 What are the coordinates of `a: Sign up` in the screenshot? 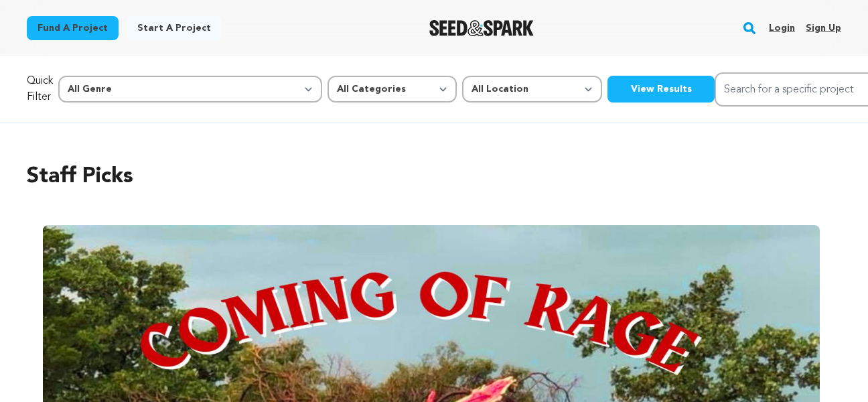 It's located at (823, 28).